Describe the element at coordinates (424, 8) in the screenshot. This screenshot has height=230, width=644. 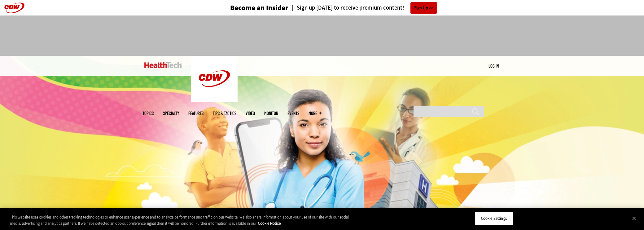
I see `a: Sign Up` at that location.